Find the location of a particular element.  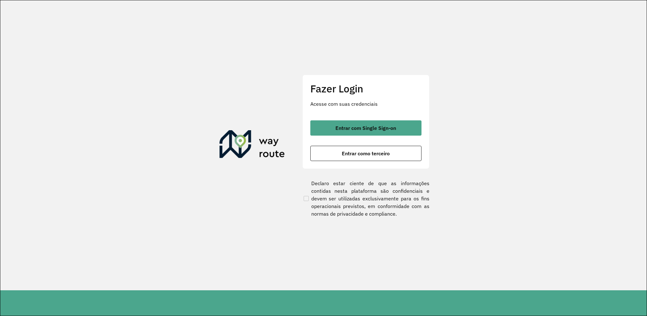

span: Entrar como terceiro is located at coordinates (365, 153).